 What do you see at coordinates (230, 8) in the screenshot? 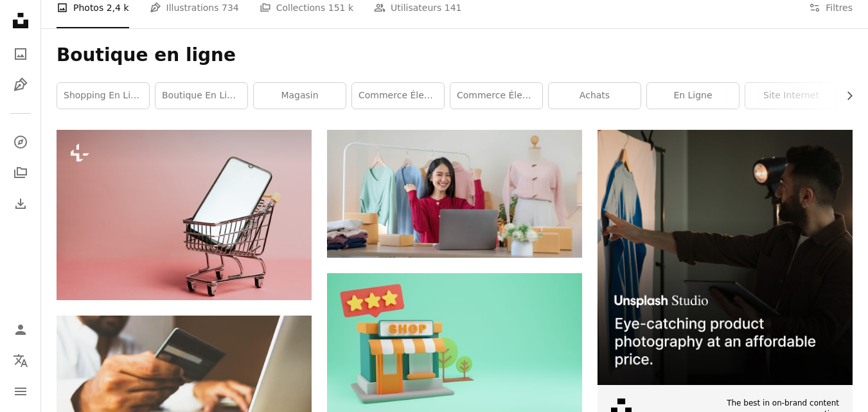
I see `span: 734` at bounding box center [230, 8].